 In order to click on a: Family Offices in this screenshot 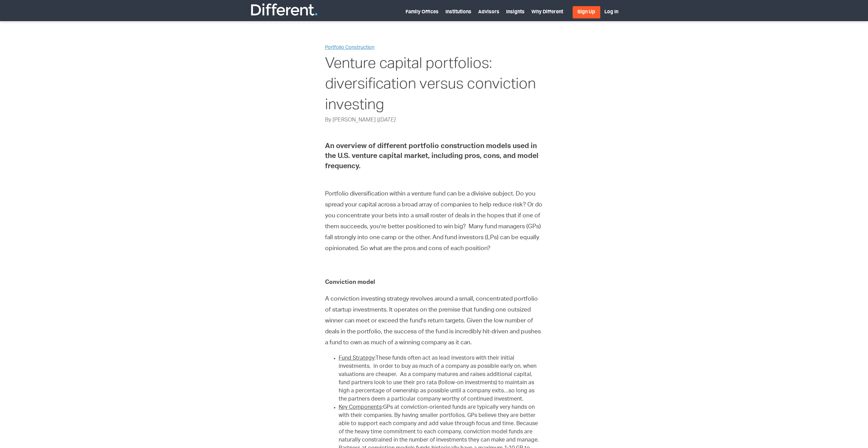, I will do `click(422, 12)`.